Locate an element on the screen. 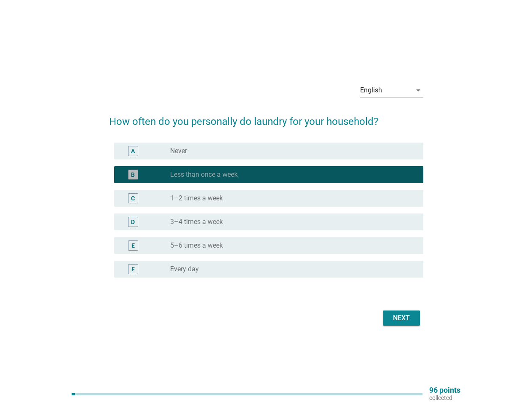  div: E is located at coordinates (133, 246).